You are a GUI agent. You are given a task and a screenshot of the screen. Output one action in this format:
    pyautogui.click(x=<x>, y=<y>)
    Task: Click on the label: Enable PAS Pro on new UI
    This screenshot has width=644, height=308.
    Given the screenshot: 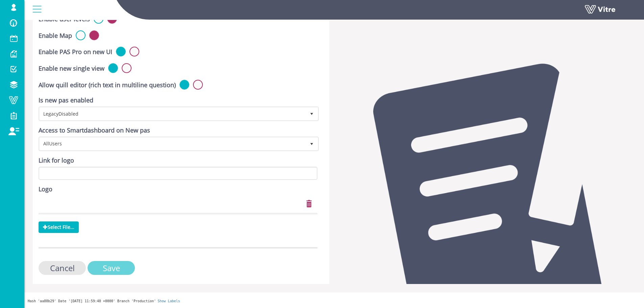 What is the action you would take?
    pyautogui.click(x=75, y=52)
    